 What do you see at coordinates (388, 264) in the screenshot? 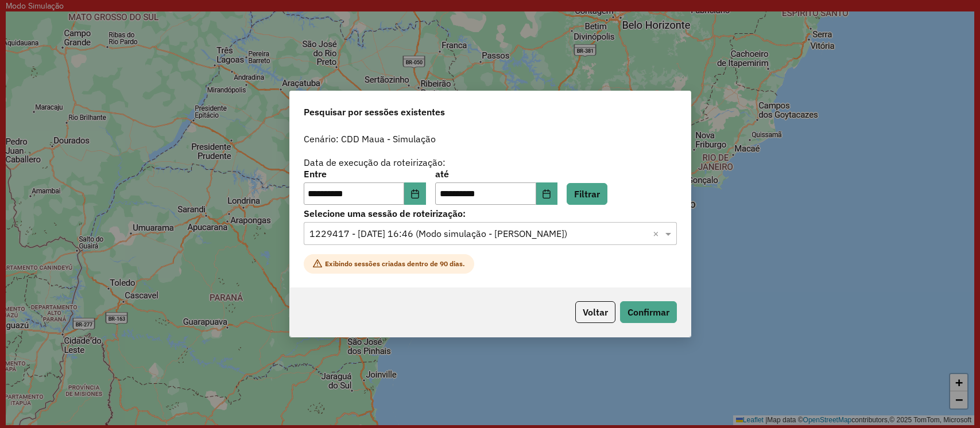
I see `span: Exibindo sessões criadas dentro de 90 dias.` at bounding box center [388, 264].